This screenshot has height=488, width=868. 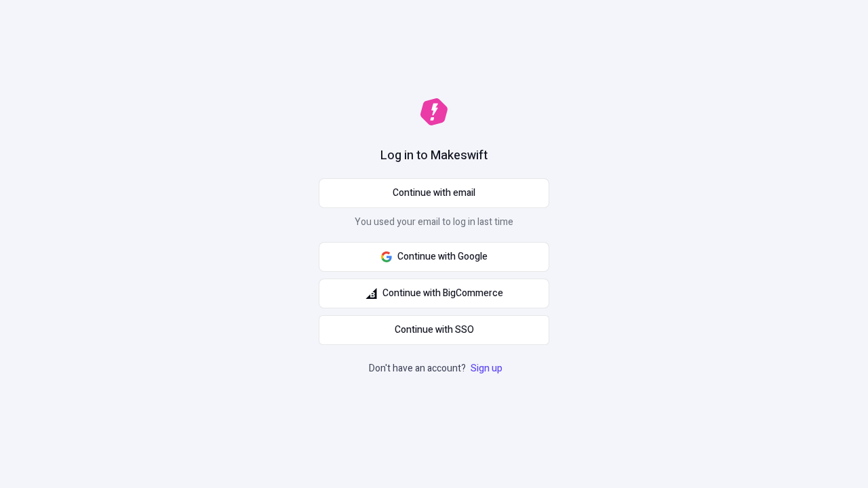 I want to click on p: You used your email to log in last time, so click(x=434, y=225).